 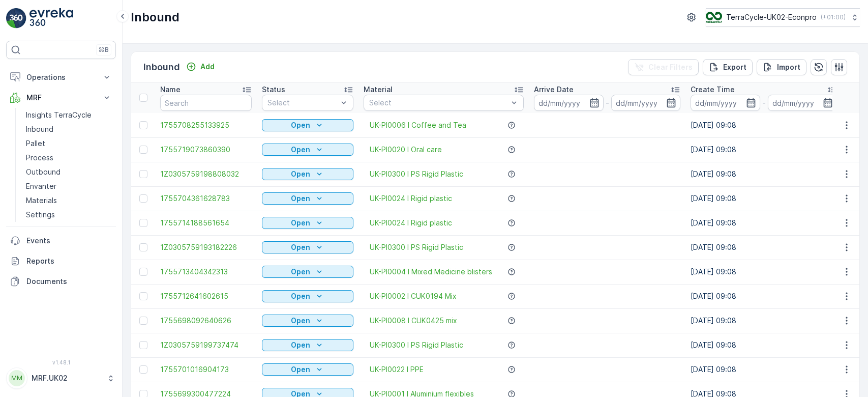 What do you see at coordinates (16, 19) in the screenshot?
I see `img: logo` at bounding box center [16, 19].